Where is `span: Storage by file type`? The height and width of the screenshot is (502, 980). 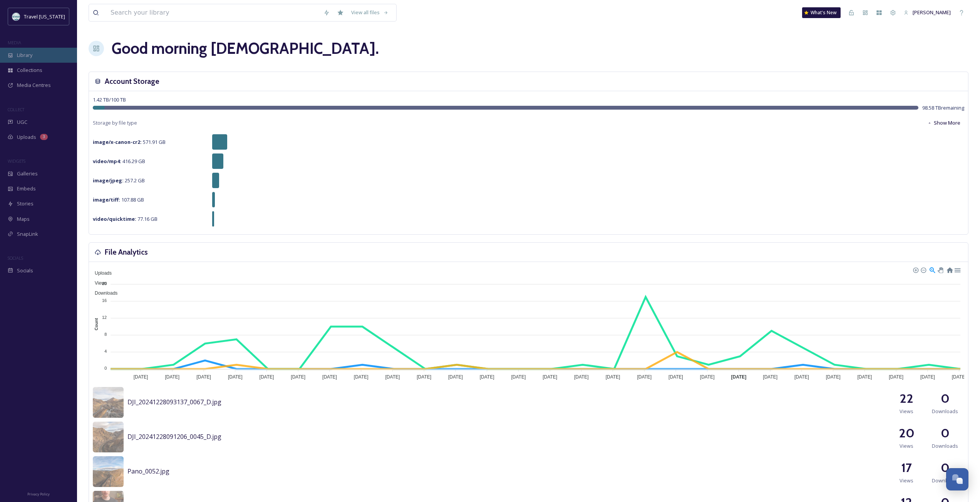
span: Storage by file type is located at coordinates (115, 123).